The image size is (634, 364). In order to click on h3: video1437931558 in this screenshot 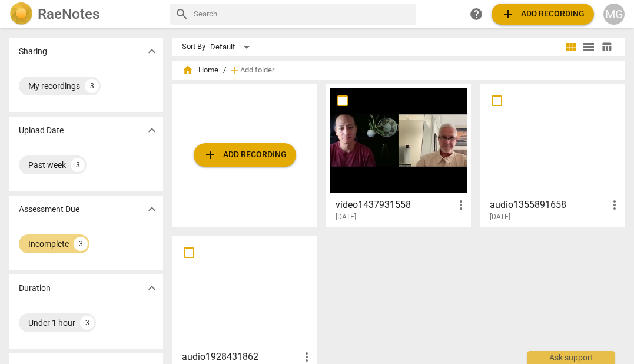, I will do `click(394, 205)`.